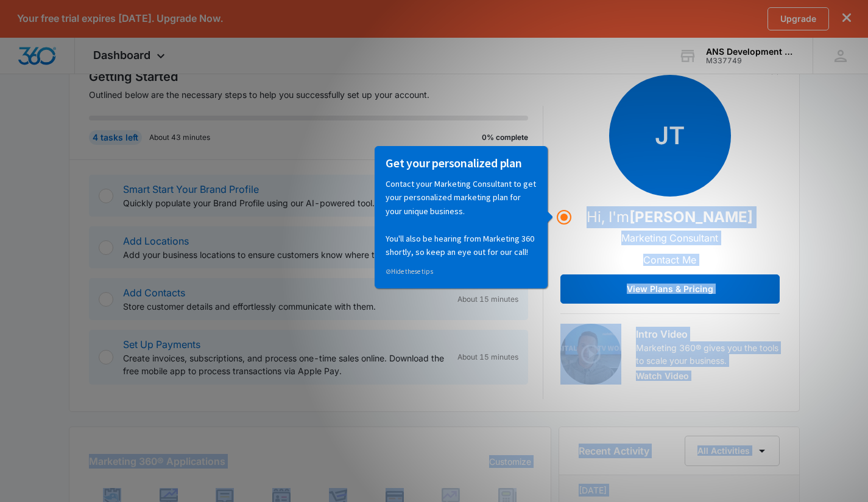 This screenshot has height=502, width=868. I want to click on div: 4 tasks left, so click(115, 137).